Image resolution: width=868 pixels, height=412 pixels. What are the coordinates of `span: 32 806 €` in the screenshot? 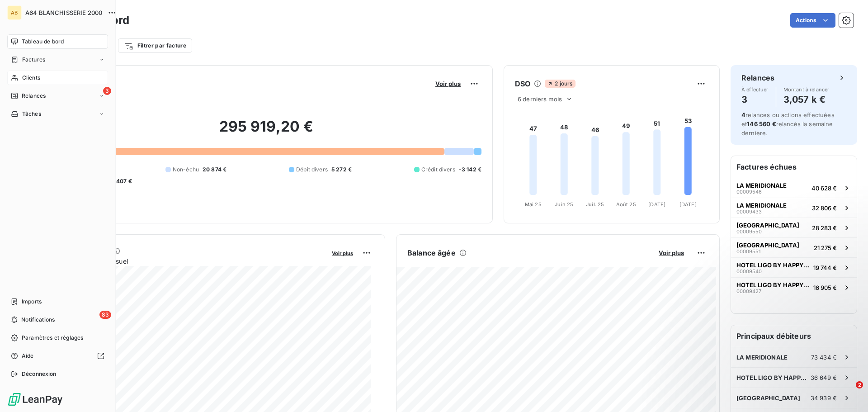 It's located at (824, 208).